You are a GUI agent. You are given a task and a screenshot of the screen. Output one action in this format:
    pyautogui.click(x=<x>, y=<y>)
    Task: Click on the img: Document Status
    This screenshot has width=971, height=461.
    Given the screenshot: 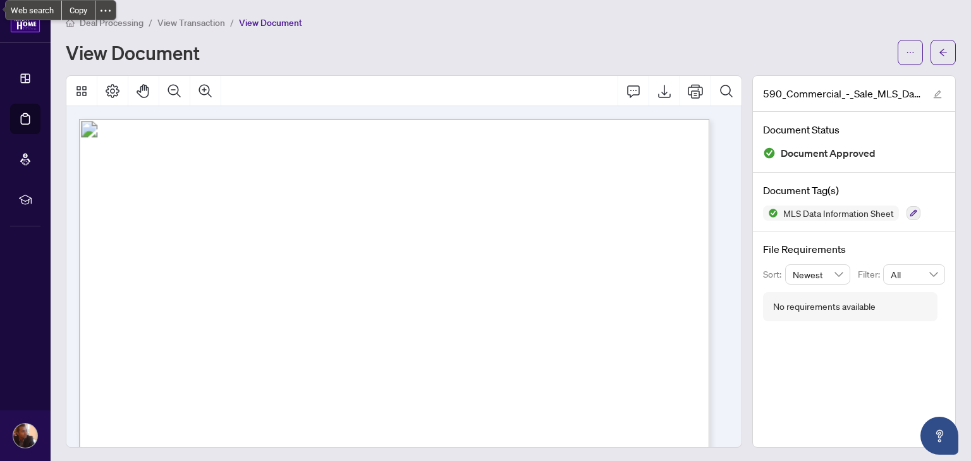 What is the action you would take?
    pyautogui.click(x=770, y=153)
    